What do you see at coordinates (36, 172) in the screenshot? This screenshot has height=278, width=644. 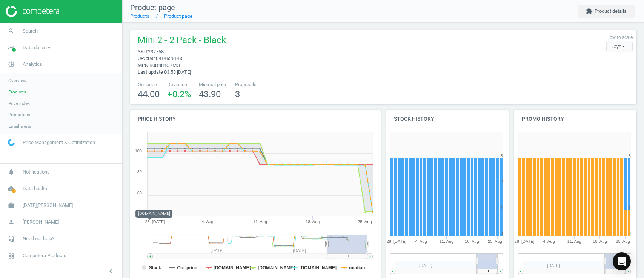 I see `span: Notifications` at bounding box center [36, 172].